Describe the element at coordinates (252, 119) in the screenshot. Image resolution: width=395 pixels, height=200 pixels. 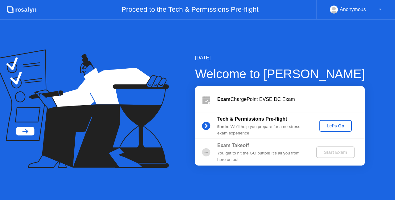
I see `b: Tech & Permissions Pre-flight` at that location.